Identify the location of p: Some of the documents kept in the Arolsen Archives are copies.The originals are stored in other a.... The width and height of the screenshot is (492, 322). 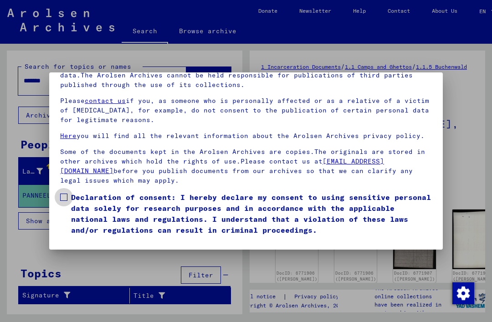
(246, 166).